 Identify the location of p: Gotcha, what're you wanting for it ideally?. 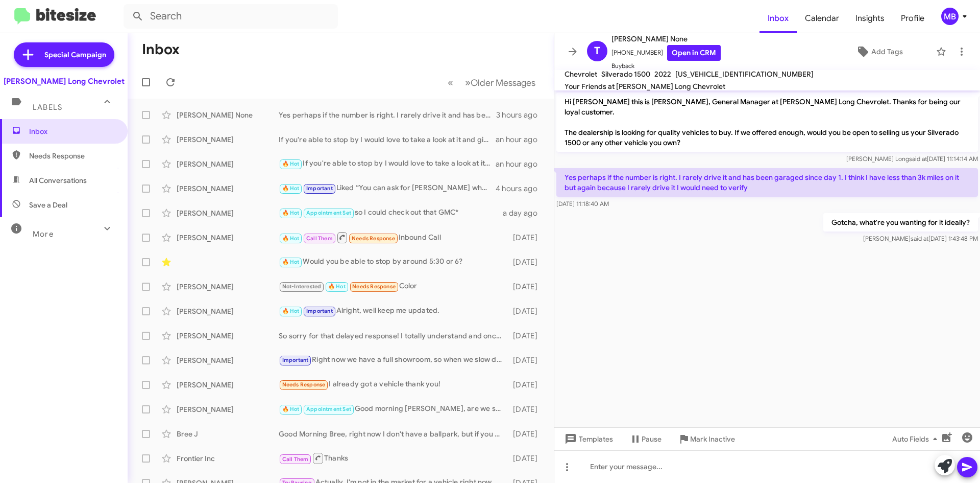
(901, 222).